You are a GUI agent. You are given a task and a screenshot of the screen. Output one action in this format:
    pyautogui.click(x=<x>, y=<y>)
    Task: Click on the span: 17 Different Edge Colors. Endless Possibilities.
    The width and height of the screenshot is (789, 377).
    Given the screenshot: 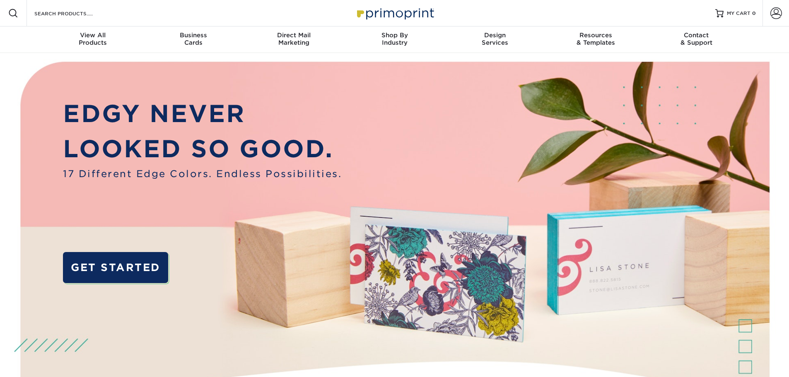 What is the action you would take?
    pyautogui.click(x=202, y=174)
    